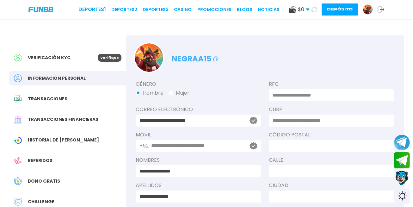 This screenshot has width=413, height=207. What do you see at coordinates (44, 181) in the screenshot?
I see `span: Bono Gratis` at bounding box center [44, 181].